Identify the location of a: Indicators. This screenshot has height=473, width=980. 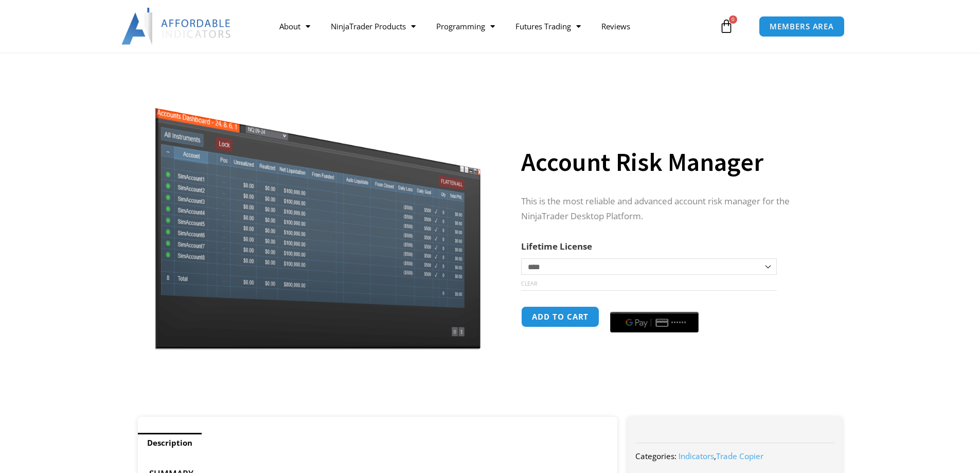
(696, 456).